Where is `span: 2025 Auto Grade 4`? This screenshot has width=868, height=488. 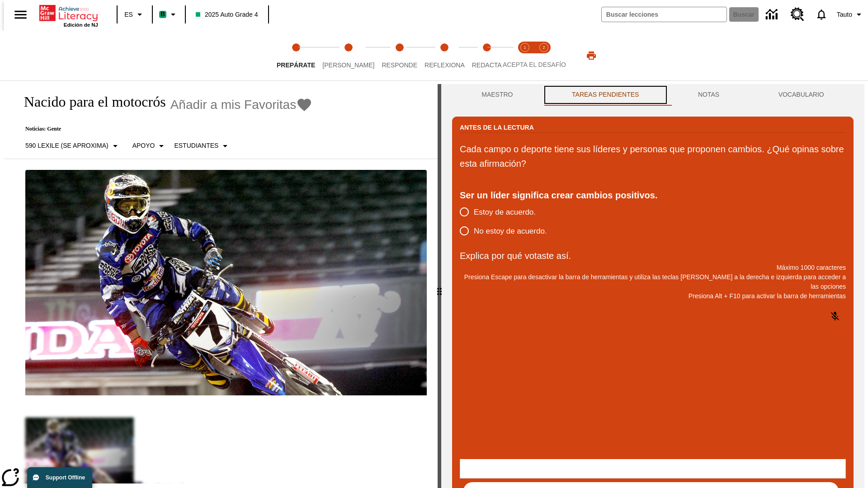
span: 2025 Auto Grade 4 is located at coordinates (227, 14).